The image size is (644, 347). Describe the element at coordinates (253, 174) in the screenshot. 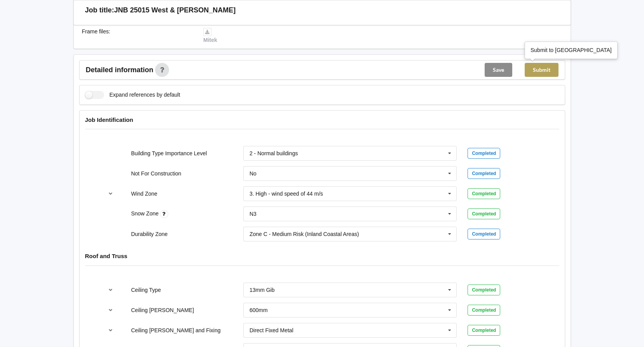

I see `div: No` at that location.